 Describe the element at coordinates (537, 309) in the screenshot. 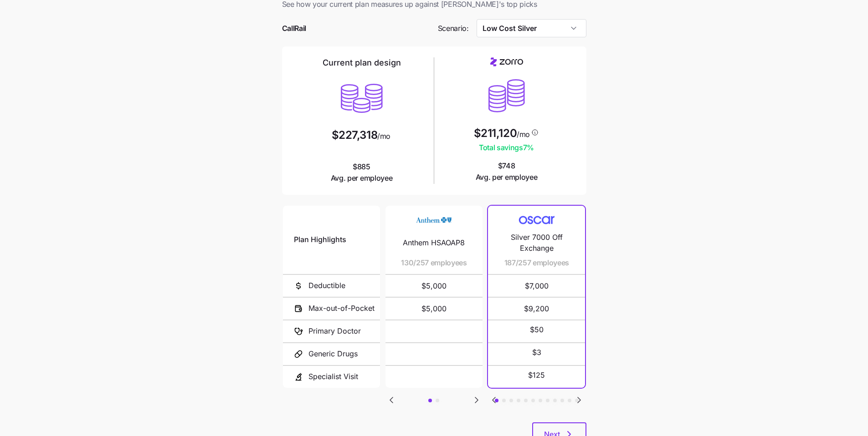

I see `span: $9,200` at that location.